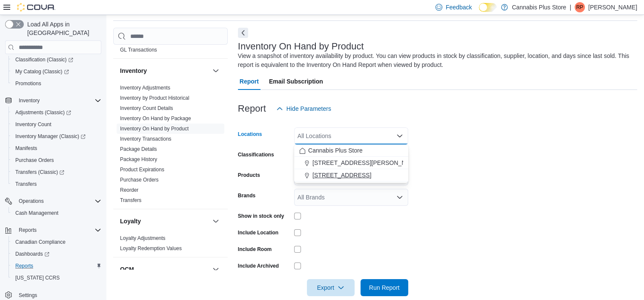 The height and width of the screenshot is (300, 644). Describe the element at coordinates (127, 269) in the screenshot. I see `h3: OCM` at that location.